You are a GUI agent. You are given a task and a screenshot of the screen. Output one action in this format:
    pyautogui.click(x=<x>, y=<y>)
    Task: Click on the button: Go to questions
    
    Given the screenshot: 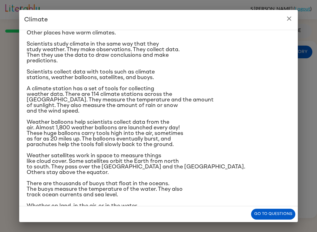 What is the action you would take?
    pyautogui.click(x=273, y=214)
    